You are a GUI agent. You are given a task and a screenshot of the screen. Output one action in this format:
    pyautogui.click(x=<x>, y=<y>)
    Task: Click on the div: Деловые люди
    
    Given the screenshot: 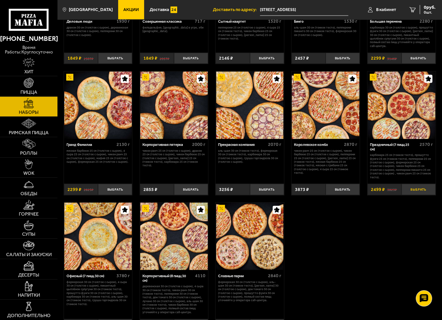 What is the action you would take?
    pyautogui.click(x=91, y=22)
    